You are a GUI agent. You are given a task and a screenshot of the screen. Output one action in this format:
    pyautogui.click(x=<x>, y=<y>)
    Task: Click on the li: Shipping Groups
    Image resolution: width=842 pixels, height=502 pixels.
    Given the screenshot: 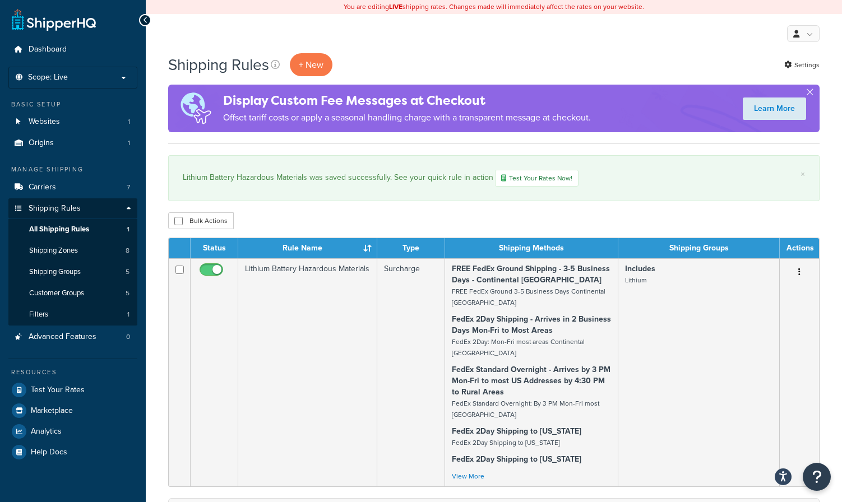 What is the action you would take?
    pyautogui.click(x=73, y=272)
    